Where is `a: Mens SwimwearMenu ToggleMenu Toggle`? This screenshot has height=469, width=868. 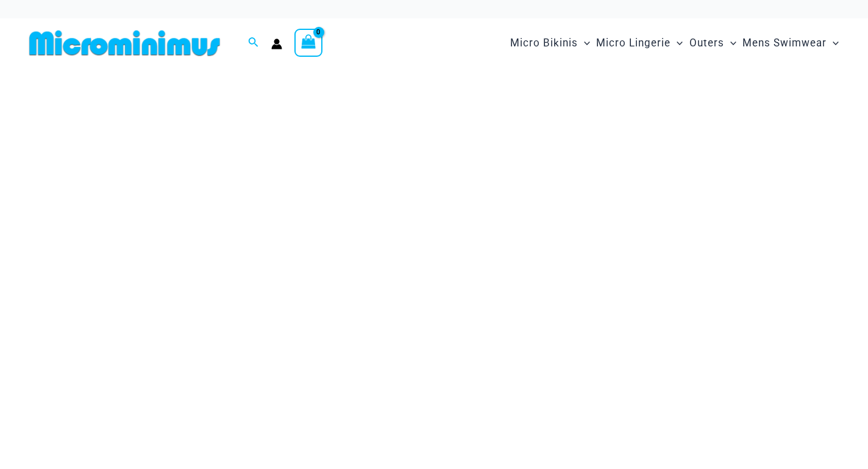 a: Mens SwimwearMenu ToggleMenu Toggle is located at coordinates (791, 43).